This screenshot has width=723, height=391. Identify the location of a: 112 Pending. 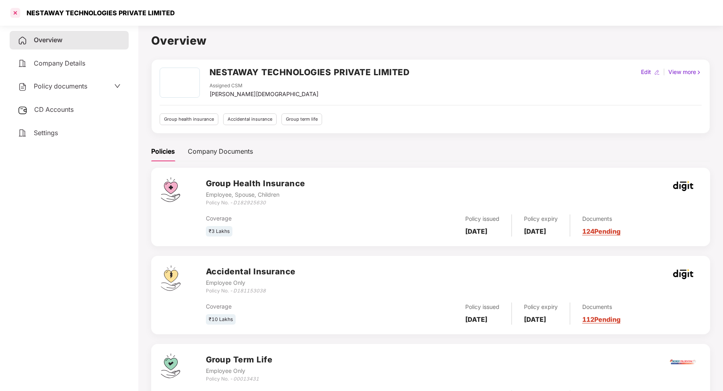
(601, 319).